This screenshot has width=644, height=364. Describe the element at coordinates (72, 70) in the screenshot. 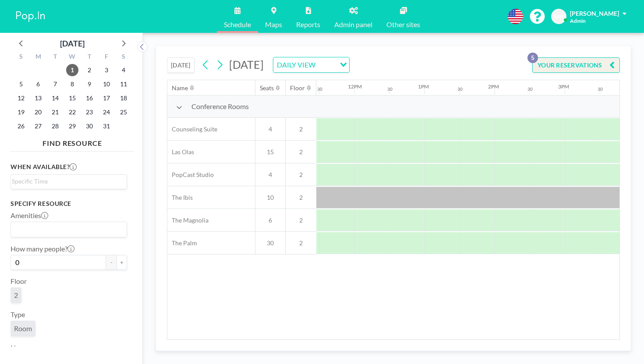

I see `span: Wednesday, October 1, 2025` at that location.